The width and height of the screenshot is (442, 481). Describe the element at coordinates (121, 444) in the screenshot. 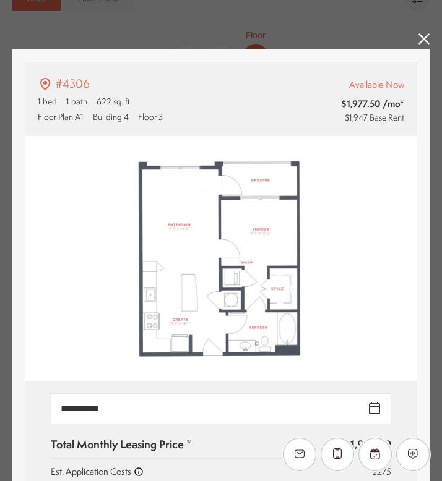

I see `p: Total Monthly Leasing Price *` at that location.